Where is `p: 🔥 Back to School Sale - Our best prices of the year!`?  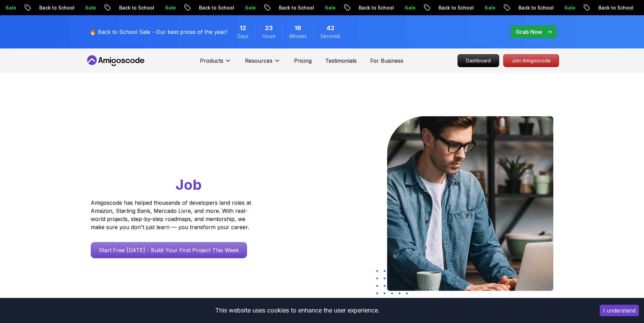
p: 🔥 Back to School Sale - Our best prices of the year! is located at coordinates (158, 32).